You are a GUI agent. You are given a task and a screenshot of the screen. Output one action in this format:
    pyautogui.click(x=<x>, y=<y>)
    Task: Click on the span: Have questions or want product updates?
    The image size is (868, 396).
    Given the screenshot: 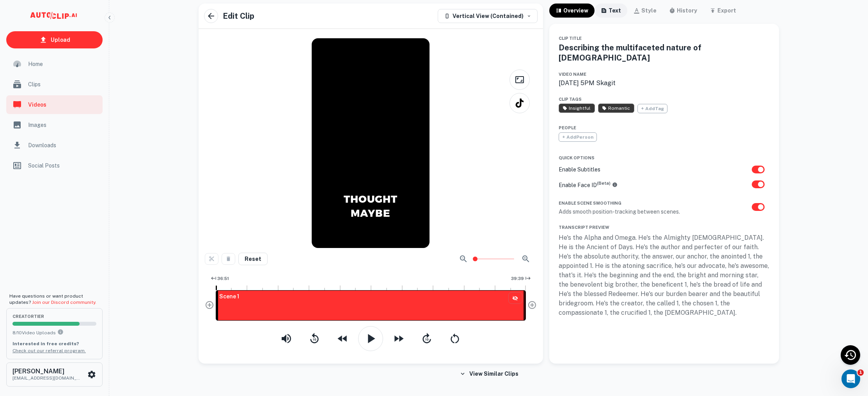 What is the action you would take?
    pyautogui.click(x=53, y=299)
    